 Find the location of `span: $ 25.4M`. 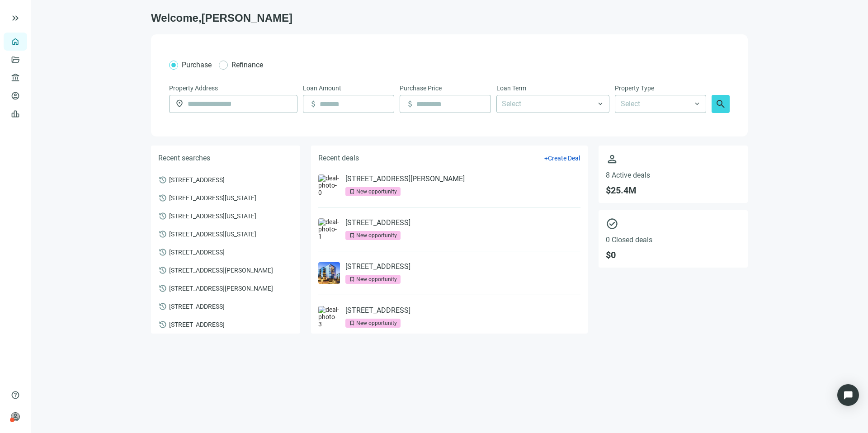

span: $ 25.4M is located at coordinates (673, 190).